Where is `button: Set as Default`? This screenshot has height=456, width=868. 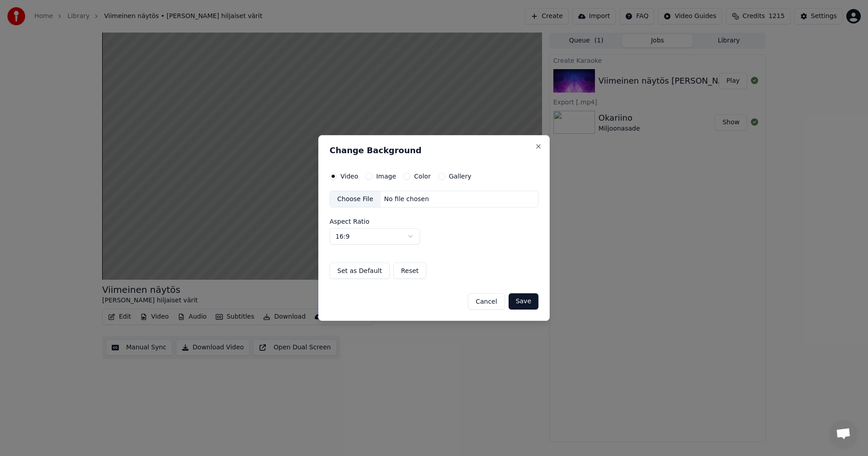 button: Set as Default is located at coordinates (360, 271).